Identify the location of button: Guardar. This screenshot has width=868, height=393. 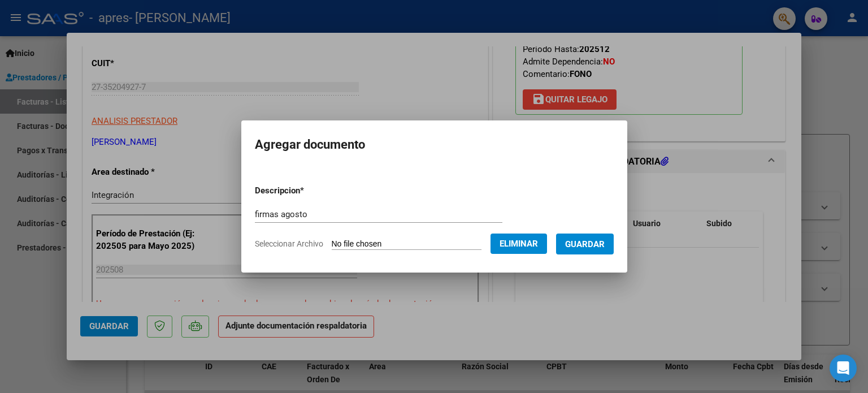
(585, 244).